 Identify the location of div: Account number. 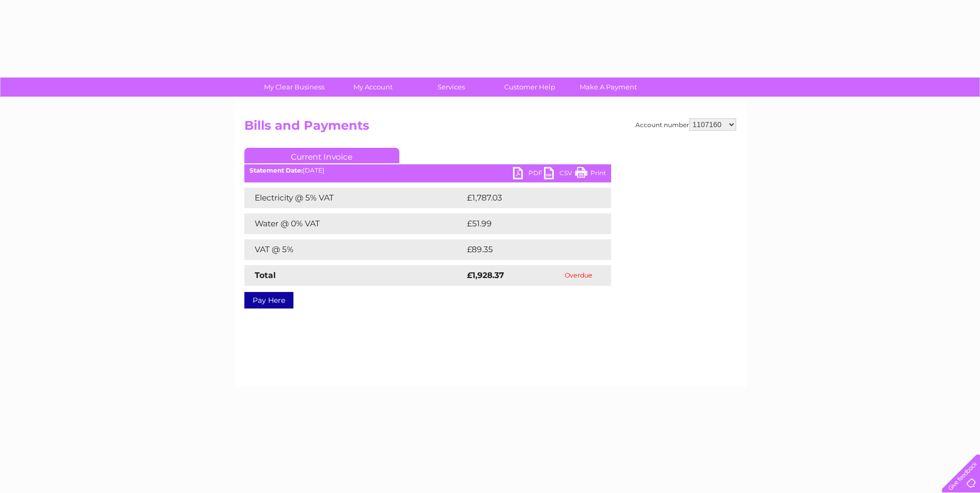
(686, 124).